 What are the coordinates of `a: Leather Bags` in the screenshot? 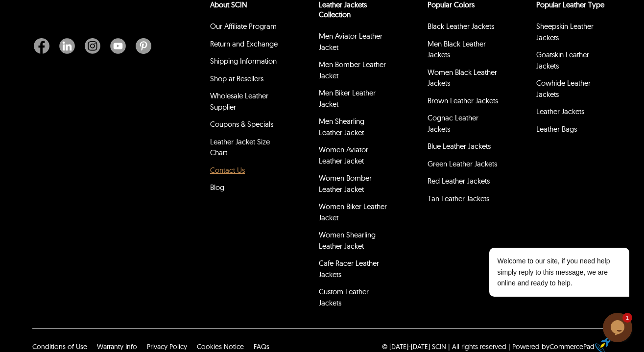 It's located at (557, 129).